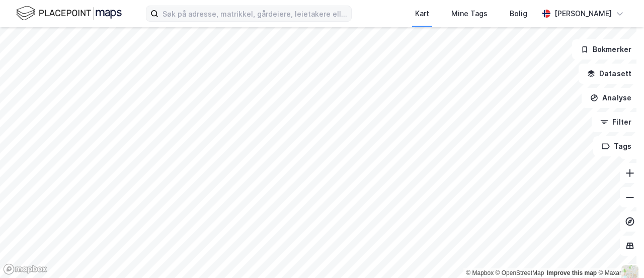 The image size is (644, 278). Describe the element at coordinates (69, 13) in the screenshot. I see `img: logo.f888ab2527a4732fd821a326f86c7f29.svg` at that location.